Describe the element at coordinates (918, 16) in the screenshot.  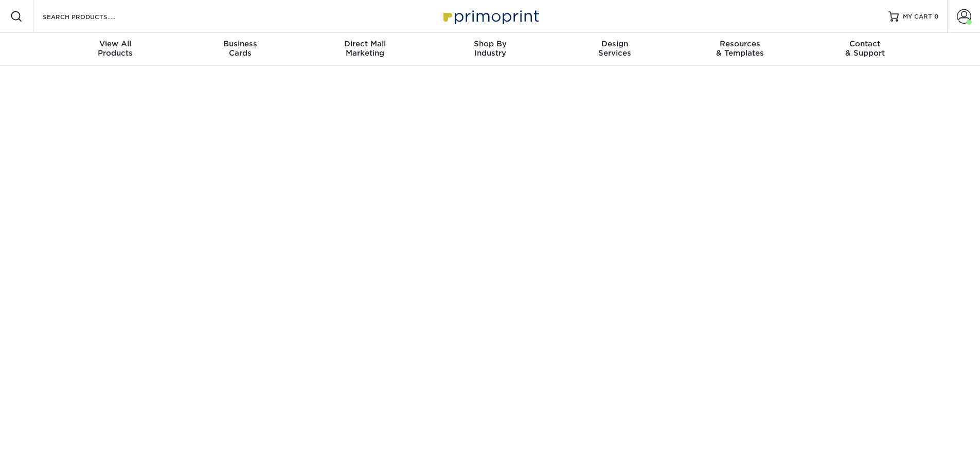
I see `span: MY CART` at that location.